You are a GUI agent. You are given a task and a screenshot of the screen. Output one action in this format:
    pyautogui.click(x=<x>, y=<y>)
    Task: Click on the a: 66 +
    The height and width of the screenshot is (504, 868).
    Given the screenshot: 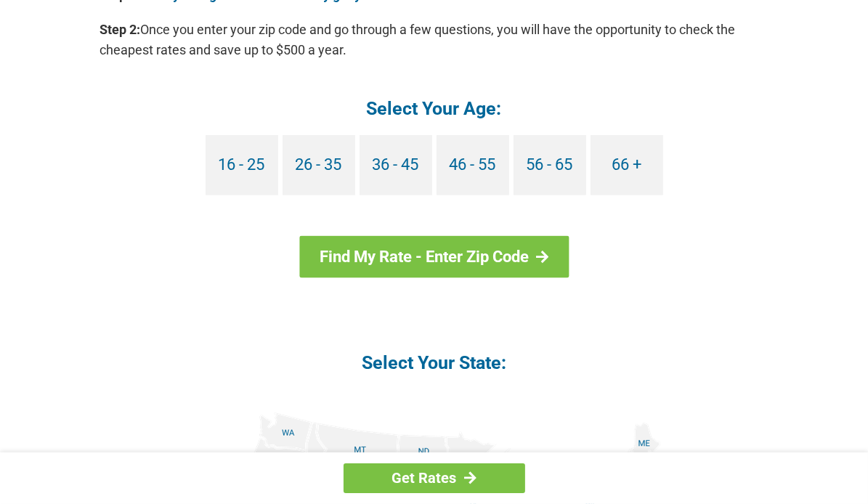 What is the action you would take?
    pyautogui.click(x=626, y=165)
    